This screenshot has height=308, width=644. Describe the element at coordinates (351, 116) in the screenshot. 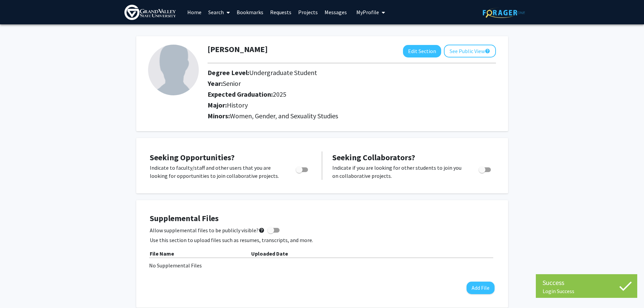

I see `h2: Minors:` at that location.